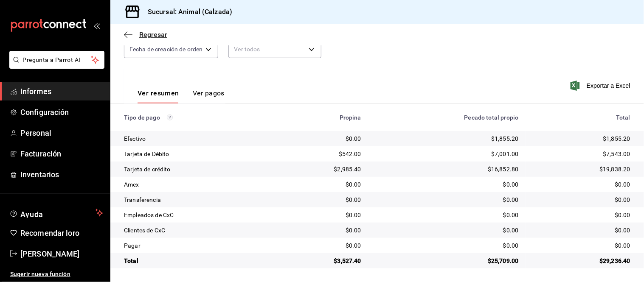 The height and width of the screenshot is (282, 644). I want to click on font: Tipo de pago, so click(142, 118).